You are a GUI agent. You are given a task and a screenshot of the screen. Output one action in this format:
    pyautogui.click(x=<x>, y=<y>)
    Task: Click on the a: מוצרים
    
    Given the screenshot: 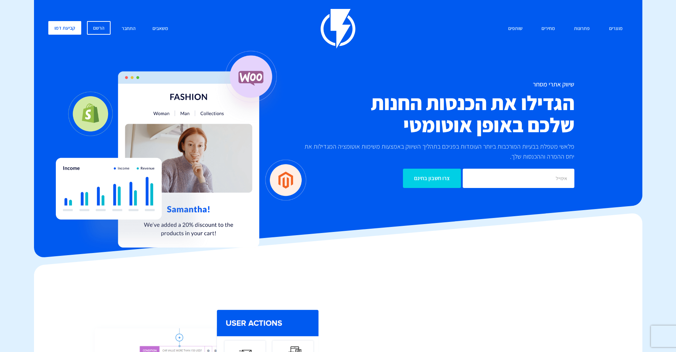 What is the action you would take?
    pyautogui.click(x=616, y=29)
    